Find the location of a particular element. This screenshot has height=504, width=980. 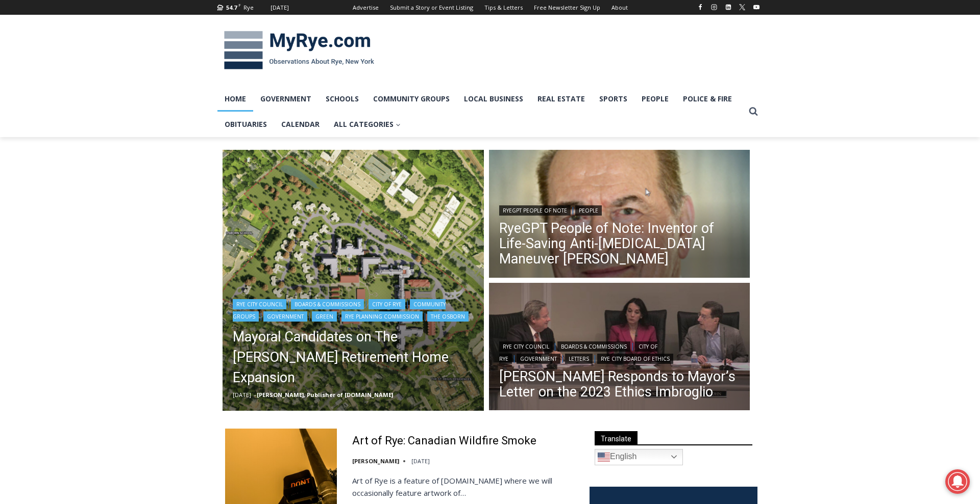

a: Obituaries is located at coordinates (245, 124).